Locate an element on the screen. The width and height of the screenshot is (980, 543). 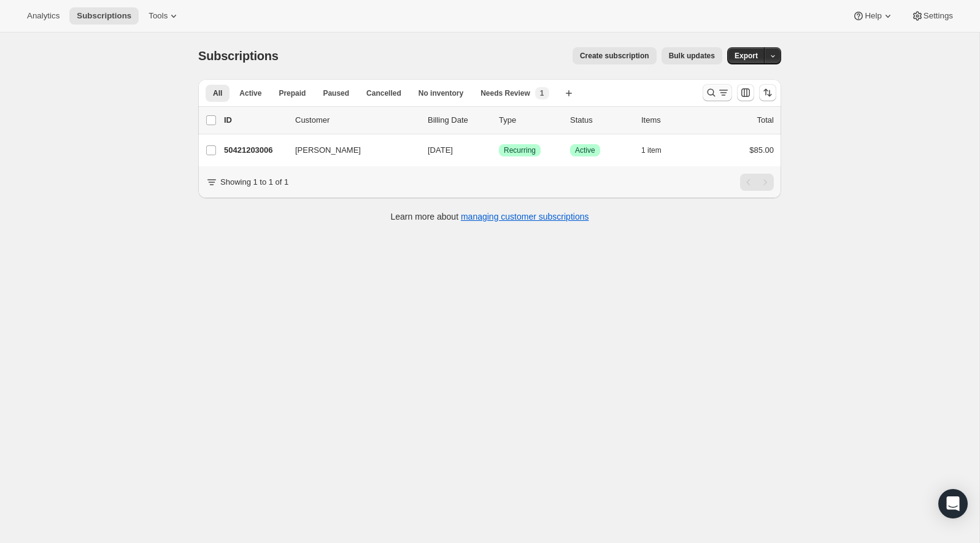
p: Customer is located at coordinates (356, 120).